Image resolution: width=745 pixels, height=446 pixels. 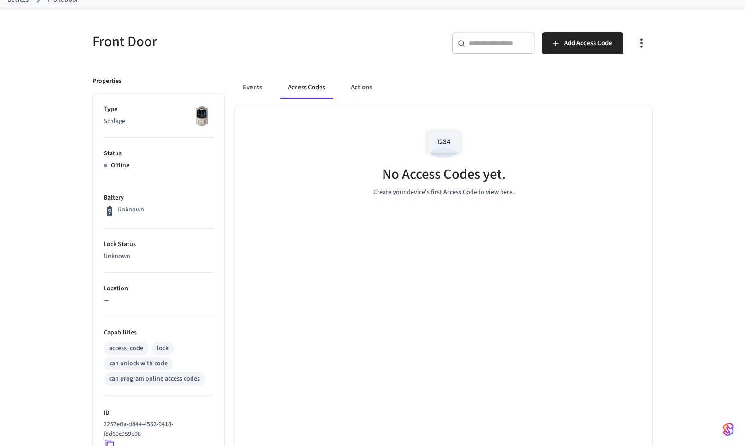 I want to click on span: Add Access Code, so click(x=588, y=43).